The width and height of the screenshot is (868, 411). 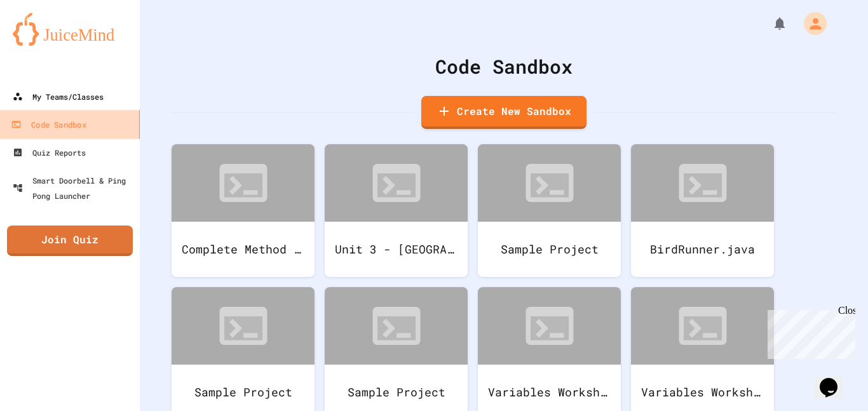 What do you see at coordinates (74, 188) in the screenshot?
I see `div: Smart Doorbell & Ping Pong Launcher` at bounding box center [74, 188].